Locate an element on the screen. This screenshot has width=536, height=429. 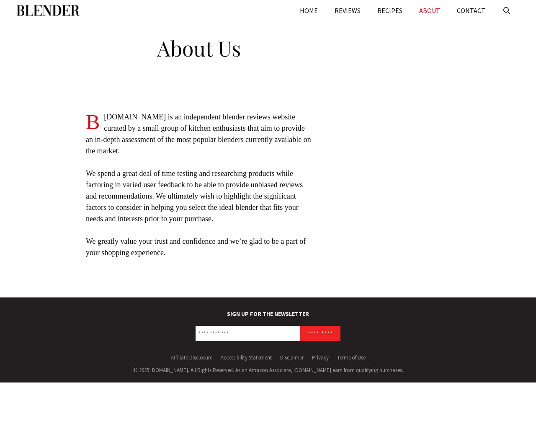
a: Terms of Use is located at coordinates (351, 357).